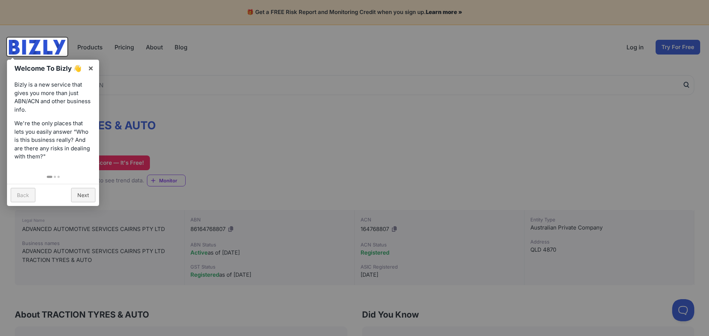 This screenshot has height=336, width=709. Describe the element at coordinates (49, 68) in the screenshot. I see `h1: Welcome To Bizly 👋` at that location.